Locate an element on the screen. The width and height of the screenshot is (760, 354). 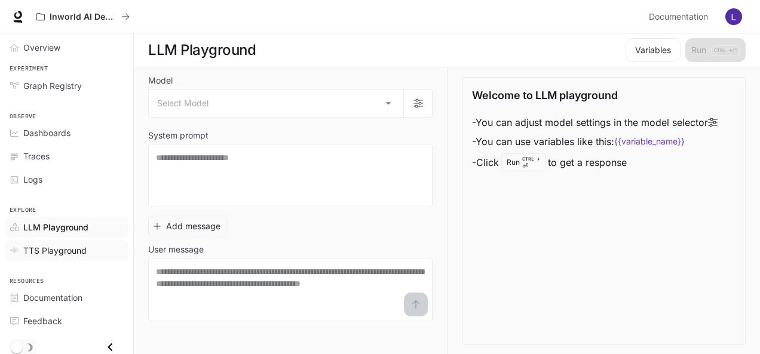
img: User avatar is located at coordinates (733, 17).